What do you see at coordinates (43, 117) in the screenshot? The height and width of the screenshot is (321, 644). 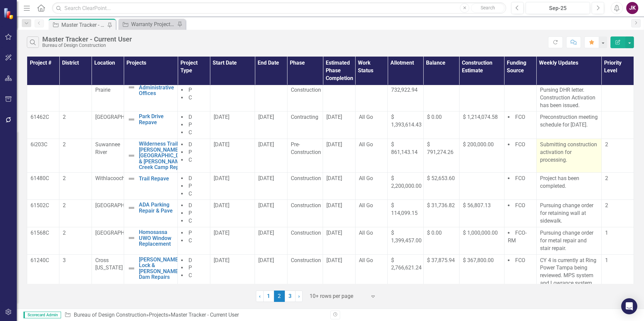 I see `p: 61462C` at bounding box center [43, 117].